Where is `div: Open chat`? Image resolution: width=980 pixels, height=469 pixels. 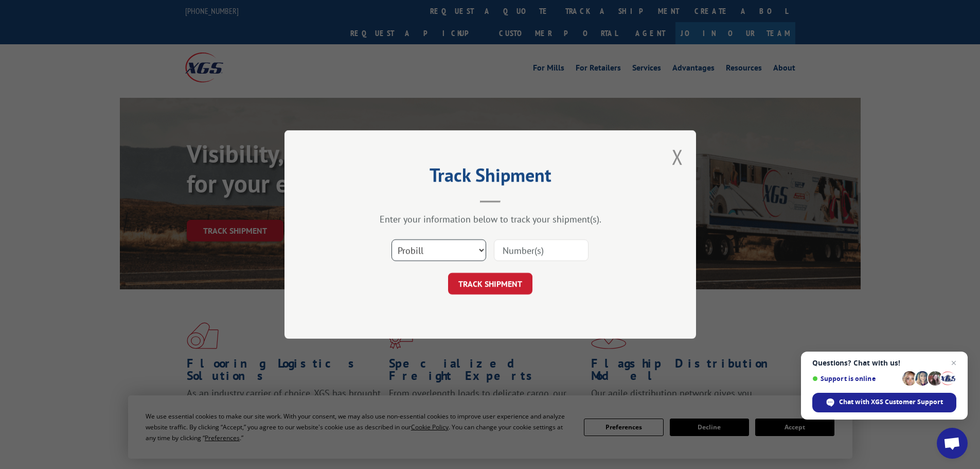
div: Open chat is located at coordinates (953, 444).